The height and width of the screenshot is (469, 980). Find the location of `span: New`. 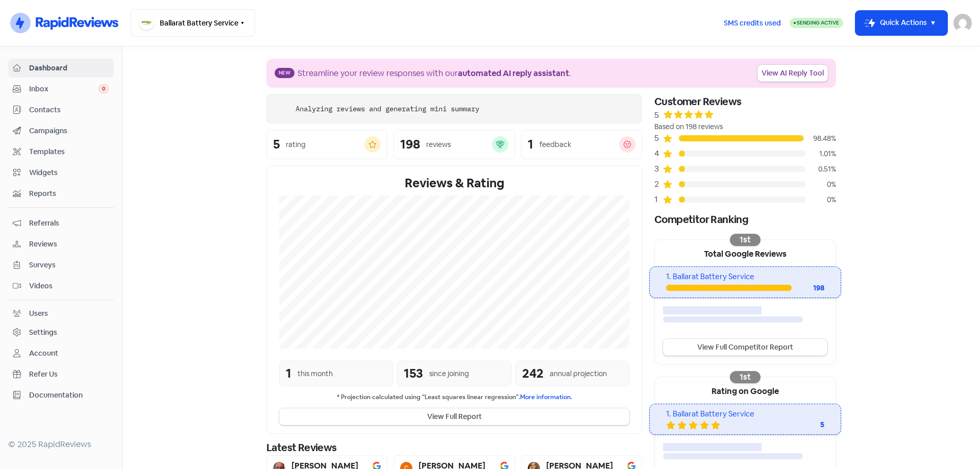

span: New is located at coordinates (285, 73).